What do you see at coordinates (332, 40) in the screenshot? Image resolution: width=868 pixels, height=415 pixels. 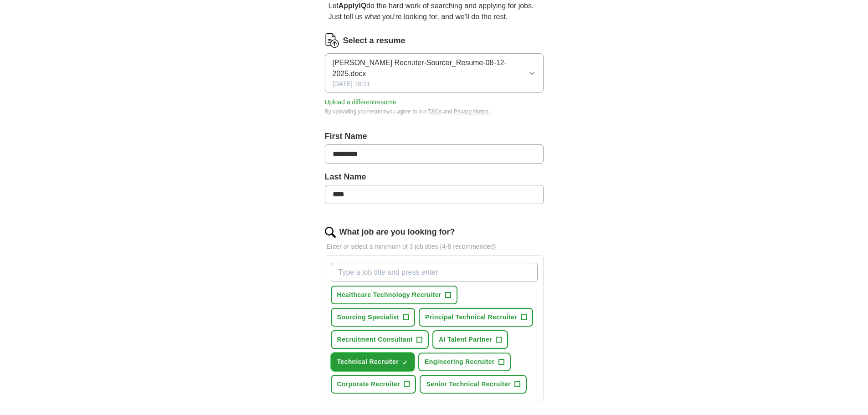 I see `img: CV Icon` at bounding box center [332, 40].